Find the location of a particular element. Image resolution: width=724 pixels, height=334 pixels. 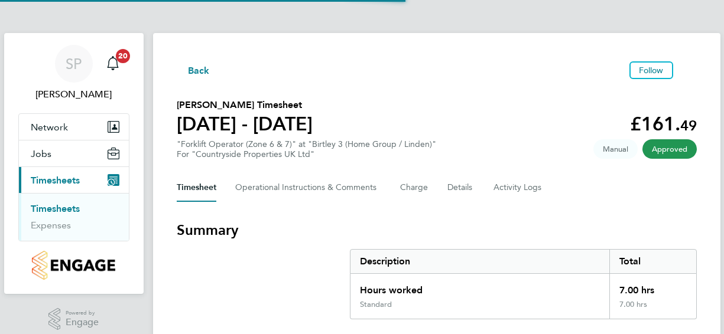

span: Jobs is located at coordinates (41, 154).